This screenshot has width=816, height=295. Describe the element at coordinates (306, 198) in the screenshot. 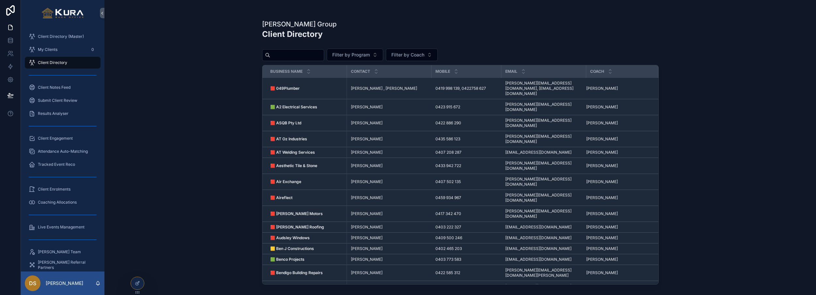

I see `a: 🟥 Aireflect` at that location.